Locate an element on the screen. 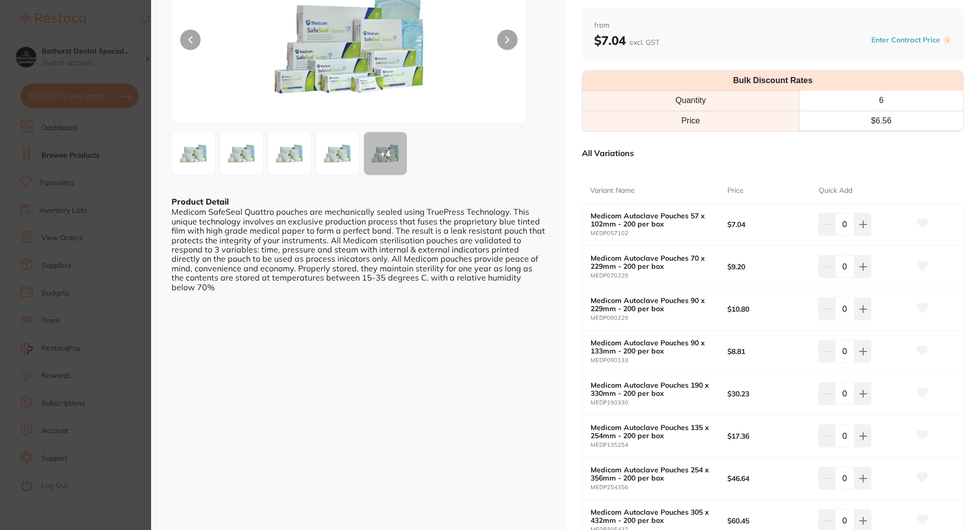  img: Profile image for Restocq is located at coordinates (31, 26).